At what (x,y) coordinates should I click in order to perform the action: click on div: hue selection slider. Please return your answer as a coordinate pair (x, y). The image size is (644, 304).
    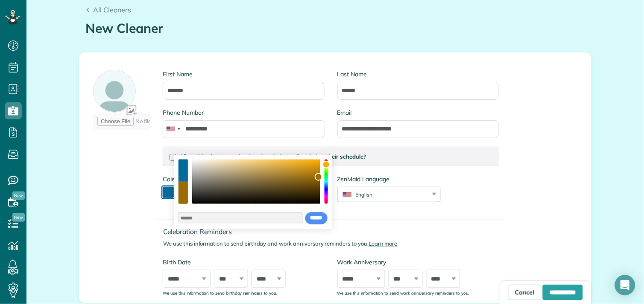
    Looking at the image, I should click on (326, 182).